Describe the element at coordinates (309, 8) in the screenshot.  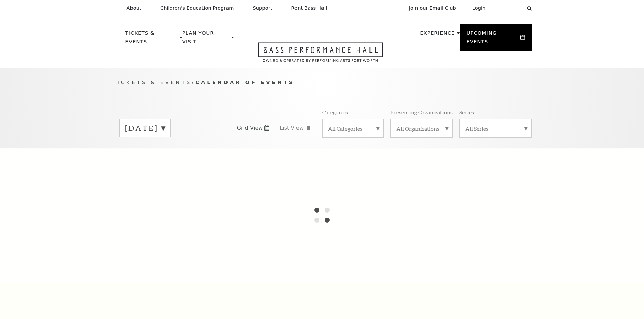
I see `p: Rent Bass Hall` at that location.